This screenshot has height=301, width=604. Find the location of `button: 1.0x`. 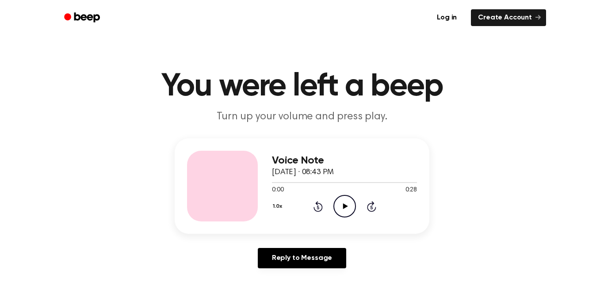

button: 1.0x is located at coordinates (278, 206).